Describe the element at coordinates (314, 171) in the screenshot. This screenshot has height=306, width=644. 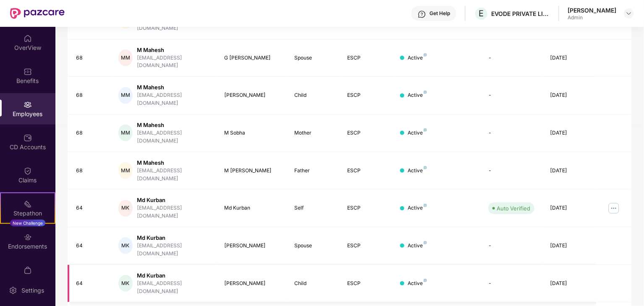
I see `div: Father` at that location.